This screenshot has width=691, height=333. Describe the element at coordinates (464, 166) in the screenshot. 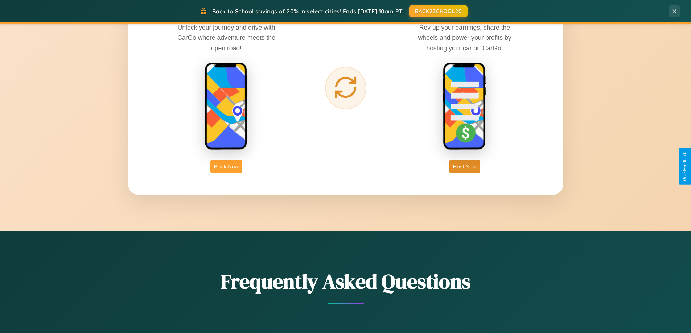

I see `button: Host Now` at that location.